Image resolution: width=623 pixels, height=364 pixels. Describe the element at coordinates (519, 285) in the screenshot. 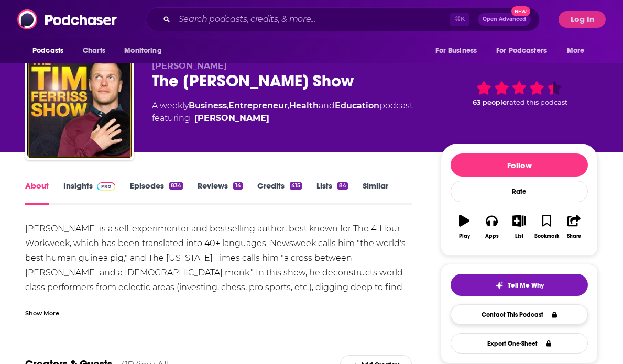

I see `button: tell me why sparkleTell Me Why` at that location.